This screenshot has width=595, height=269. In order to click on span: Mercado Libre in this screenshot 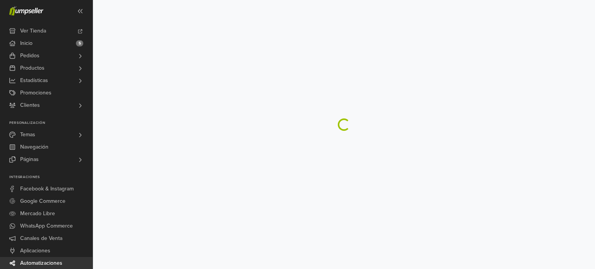, I will do `click(38, 214)`.